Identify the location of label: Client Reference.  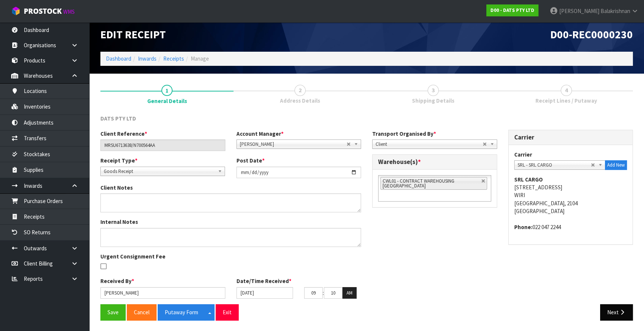
(124, 133).